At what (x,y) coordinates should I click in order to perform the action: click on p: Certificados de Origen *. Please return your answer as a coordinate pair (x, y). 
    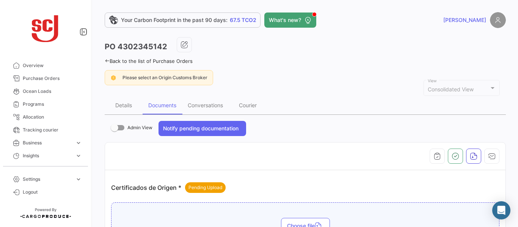
    Looking at the image, I should click on (168, 188).